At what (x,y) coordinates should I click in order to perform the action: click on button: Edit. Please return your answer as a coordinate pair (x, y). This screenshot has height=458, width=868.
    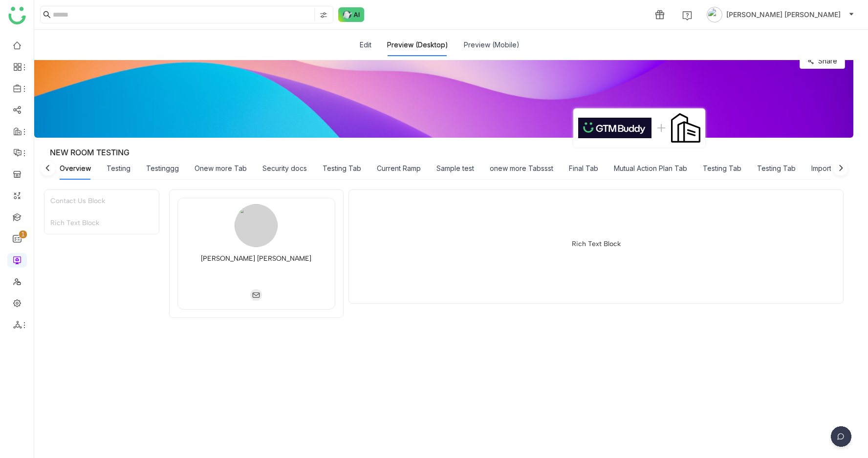
    Looking at the image, I should click on (366, 45).